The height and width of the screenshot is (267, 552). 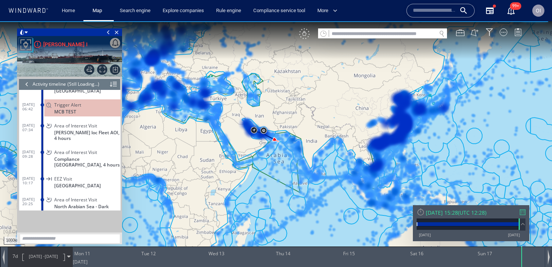 What do you see at coordinates (15, 235) in the screenshot?
I see `span: Path Length` at bounding box center [15, 235].